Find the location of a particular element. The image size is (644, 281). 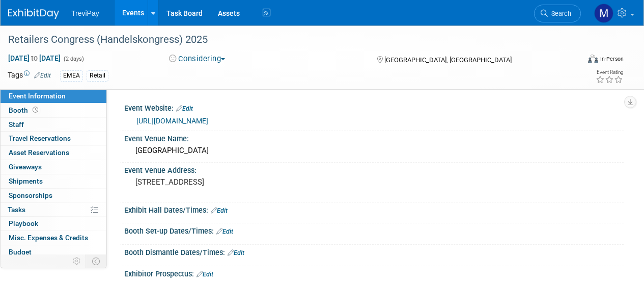

img: Format-Inperson.png is located at coordinates (594, 58).